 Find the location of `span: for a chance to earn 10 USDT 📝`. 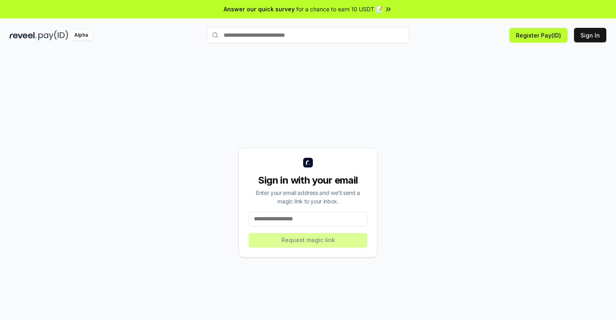

span: for a chance to earn 10 USDT 📝 is located at coordinates (340, 9).